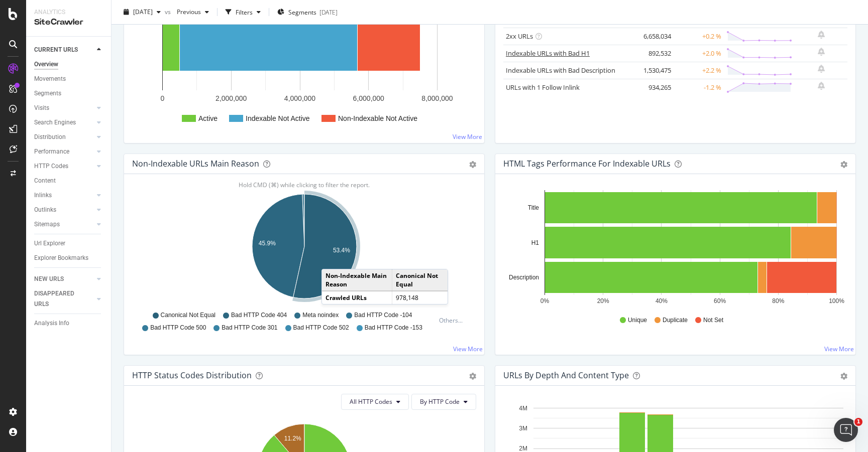 The image size is (868, 452). Describe the element at coordinates (258, 315) in the screenshot. I see `span: Bad HTTP Code 404` at that location.